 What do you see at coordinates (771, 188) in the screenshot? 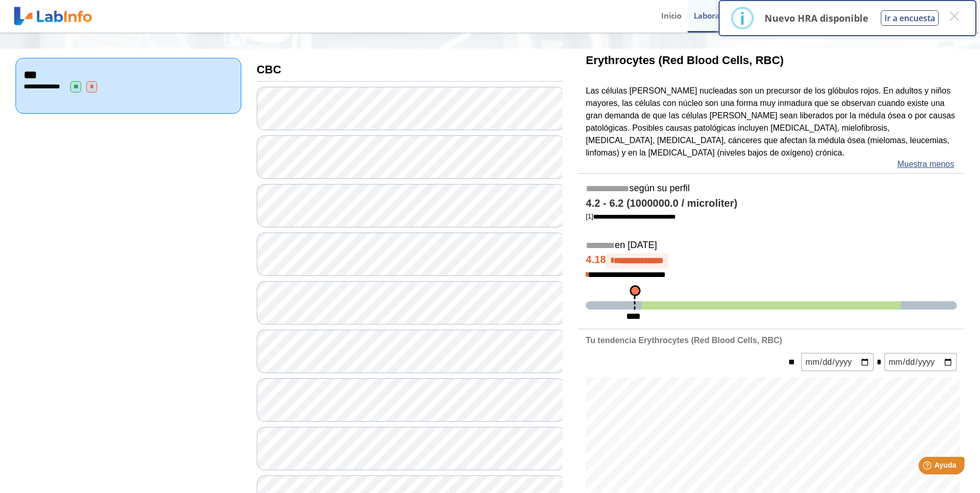
I see `h5: según su perfil` at bounding box center [771, 188].